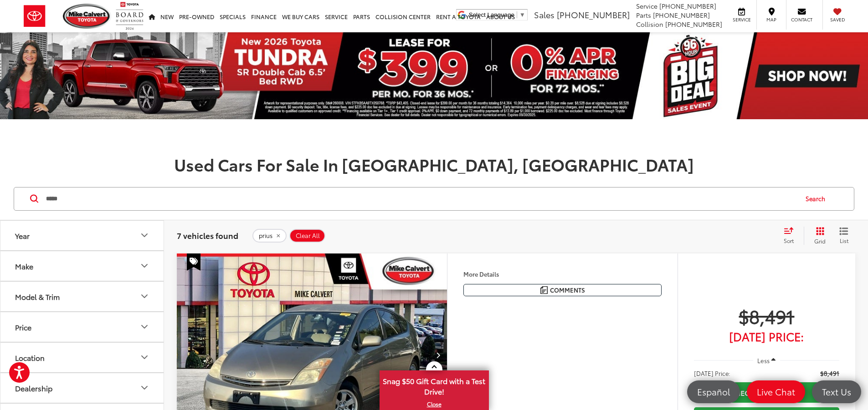  Describe the element at coordinates (567, 290) in the screenshot. I see `span: Comments` at that location.